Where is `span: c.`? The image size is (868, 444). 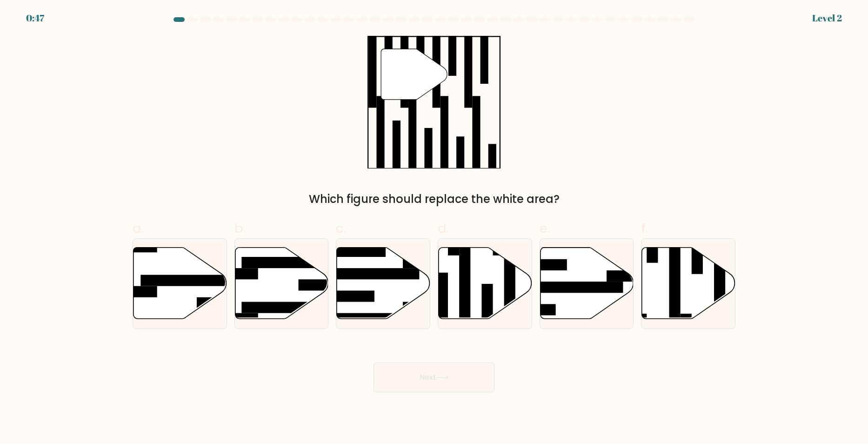 span: c. is located at coordinates (341, 228).